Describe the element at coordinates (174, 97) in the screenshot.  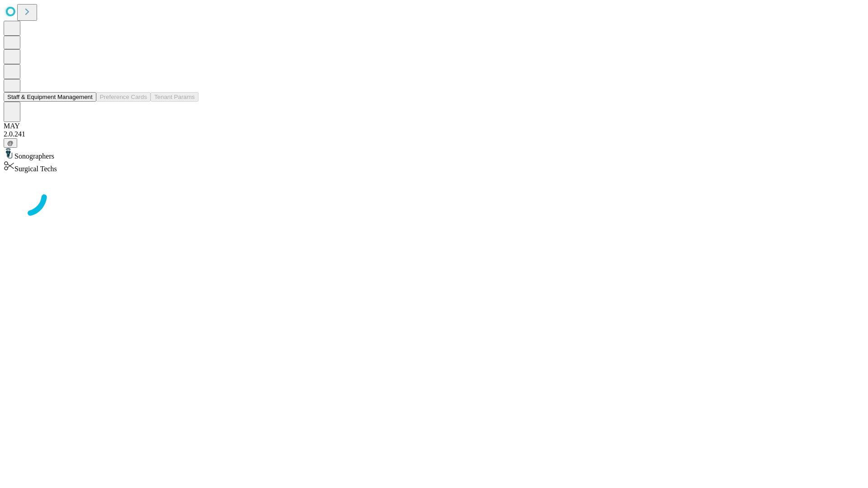
I see `button: Tenant Params` at that location.